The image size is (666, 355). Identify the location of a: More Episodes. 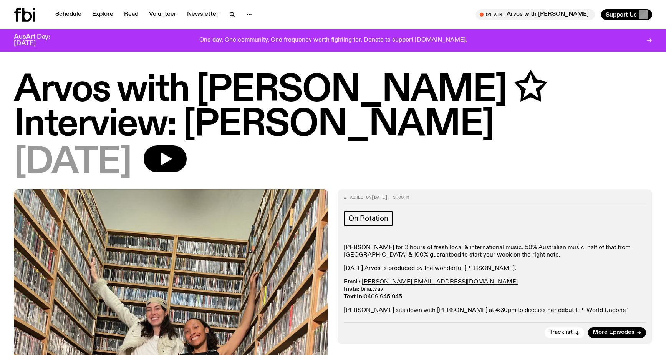
(617, 332).